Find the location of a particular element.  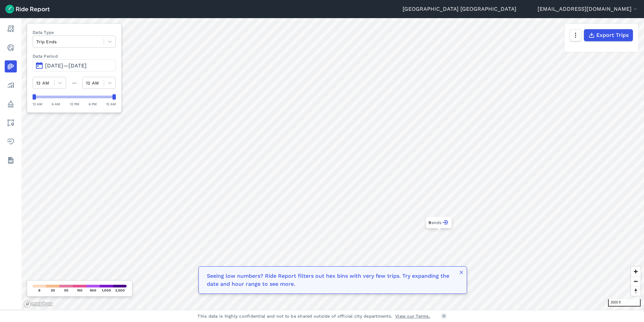

span: Export Trips is located at coordinates (613, 35).